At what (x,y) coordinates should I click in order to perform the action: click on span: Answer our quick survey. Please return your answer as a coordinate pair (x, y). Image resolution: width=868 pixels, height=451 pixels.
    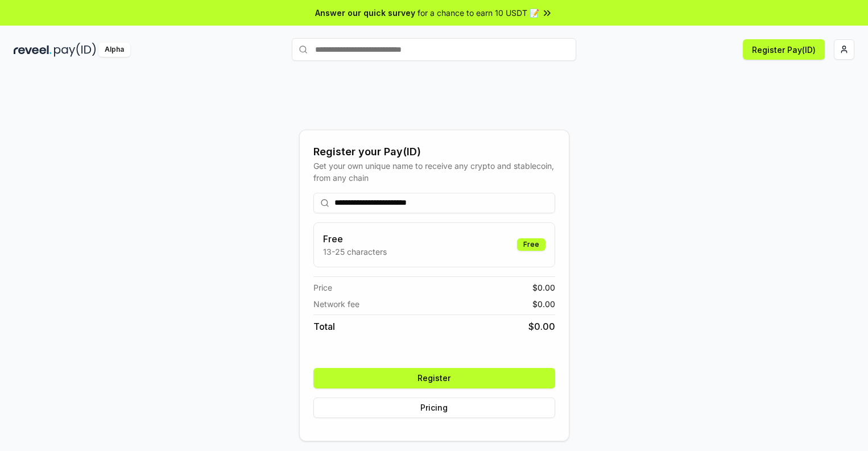
    Looking at the image, I should click on (365, 13).